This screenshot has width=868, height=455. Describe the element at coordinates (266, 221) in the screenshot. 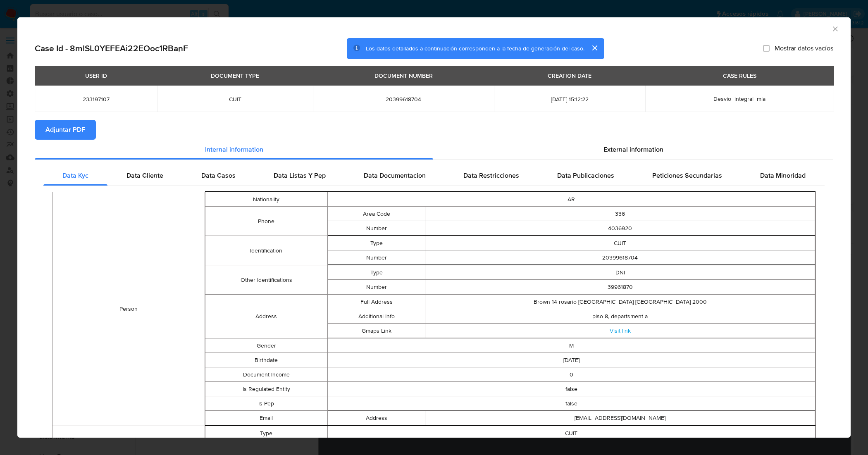

I see `td: Phone` at that location.